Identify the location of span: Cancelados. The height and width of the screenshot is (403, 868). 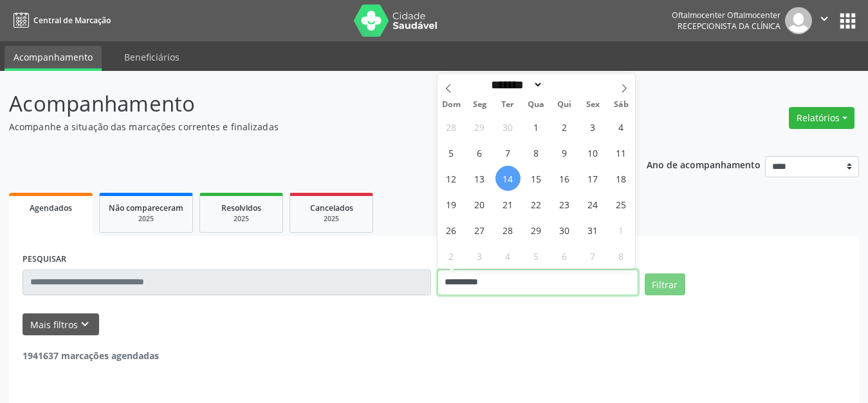
(331, 208).